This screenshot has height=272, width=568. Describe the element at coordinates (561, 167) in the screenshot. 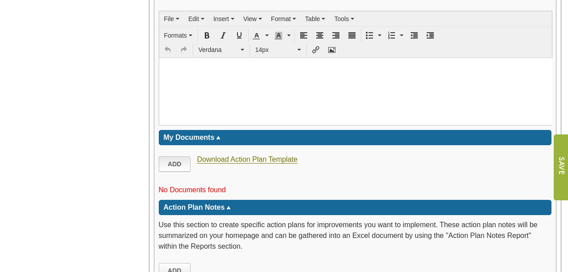

I see `input: Submit` at that location.